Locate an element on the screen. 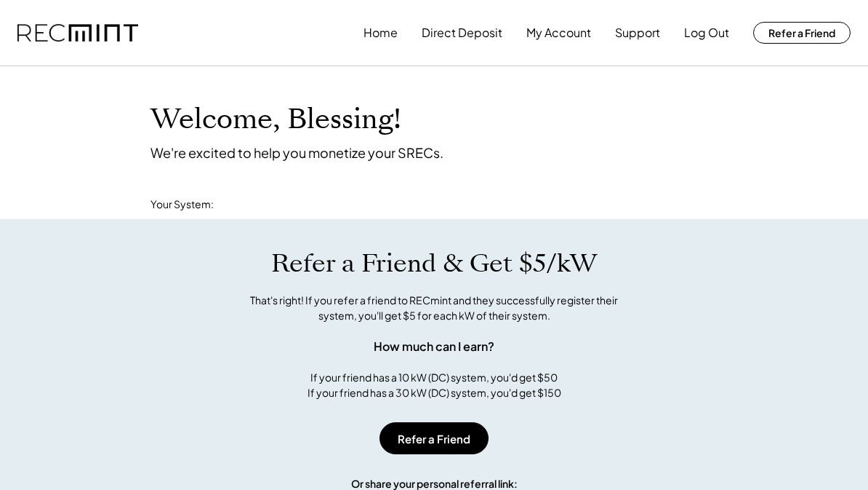  div: We're excited to help you monetize your SRECs. is located at coordinates (297, 152).